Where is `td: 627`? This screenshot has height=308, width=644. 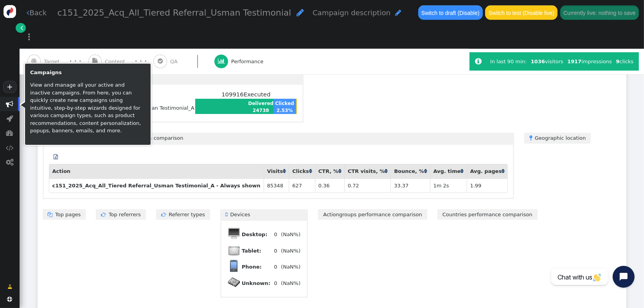
td: 627 is located at coordinates (301, 185).